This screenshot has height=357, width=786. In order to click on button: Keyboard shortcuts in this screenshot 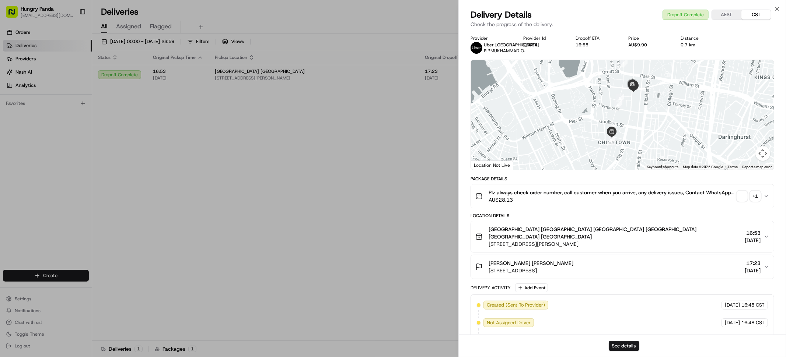, I will do `click(662, 167)`.